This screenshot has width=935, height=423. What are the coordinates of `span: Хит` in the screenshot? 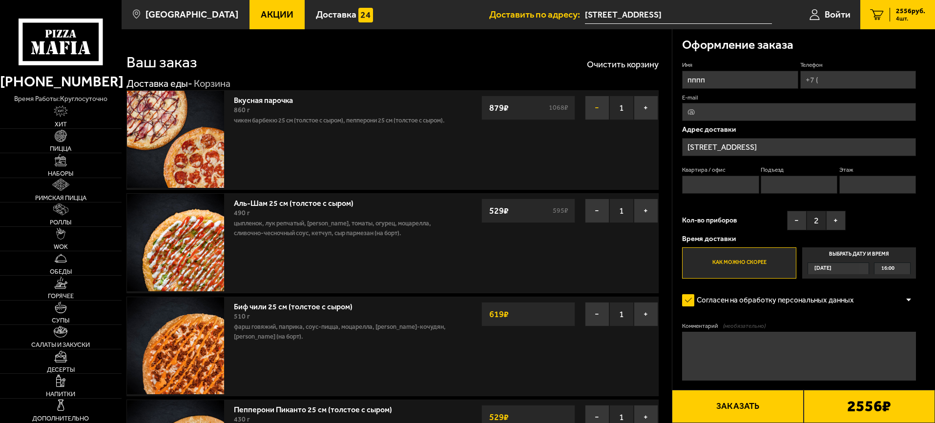 It's located at (61, 124).